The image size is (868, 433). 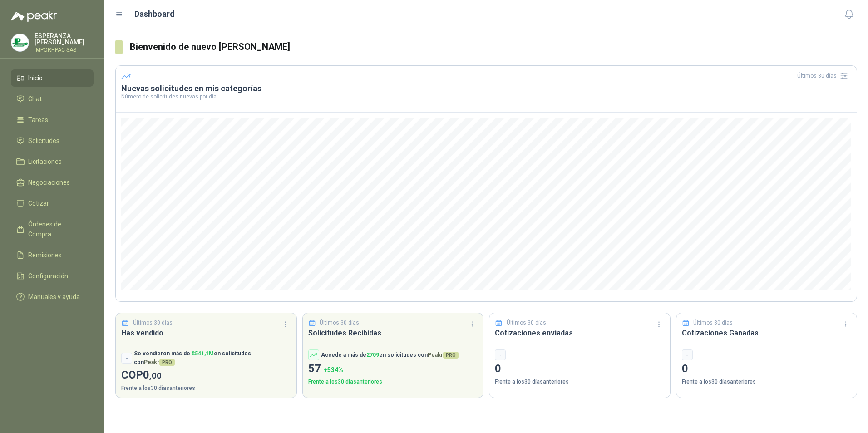 I want to click on a: Solicitudes, so click(x=52, y=141).